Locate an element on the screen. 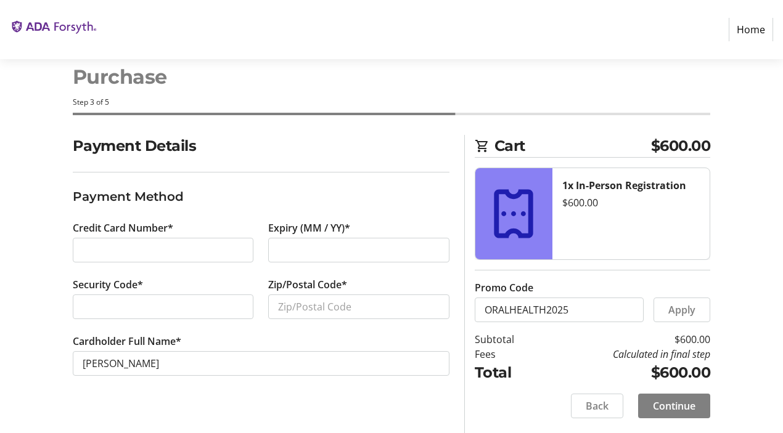 The height and width of the screenshot is (433, 783). button: Back is located at coordinates (596, 406).